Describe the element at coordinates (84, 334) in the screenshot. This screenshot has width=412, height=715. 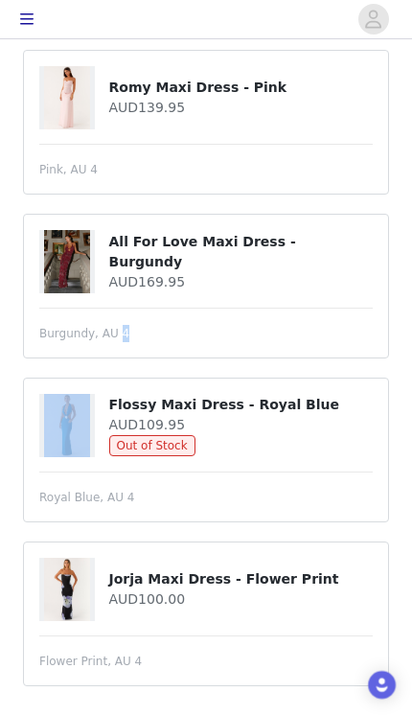
I see `span: Burgundy, AU 4` at that location.